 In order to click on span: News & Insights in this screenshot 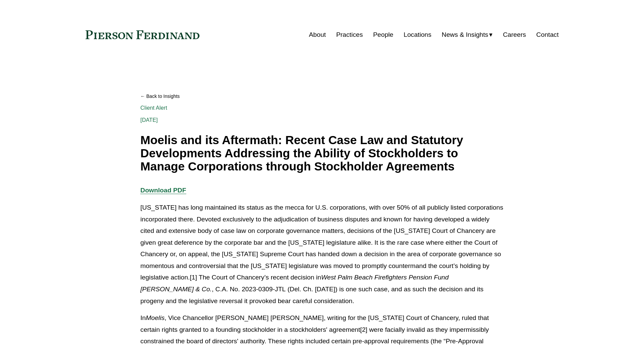, I will do `click(465, 34)`.